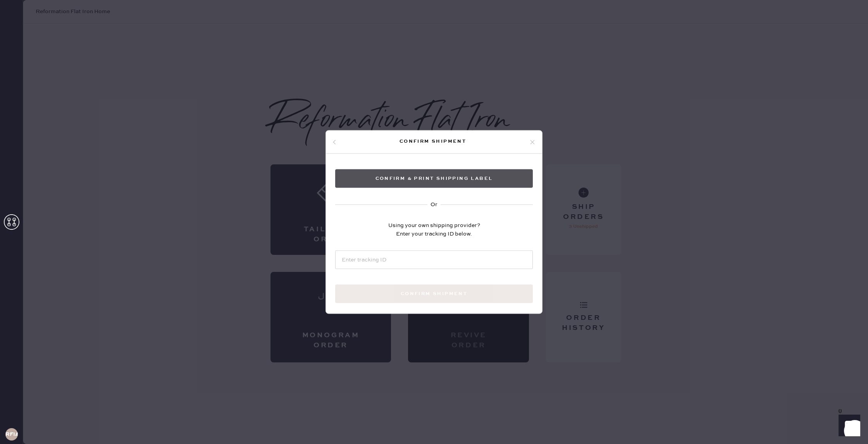  What do you see at coordinates (433, 141) in the screenshot?
I see `div: Confirm shipment` at bounding box center [433, 141].